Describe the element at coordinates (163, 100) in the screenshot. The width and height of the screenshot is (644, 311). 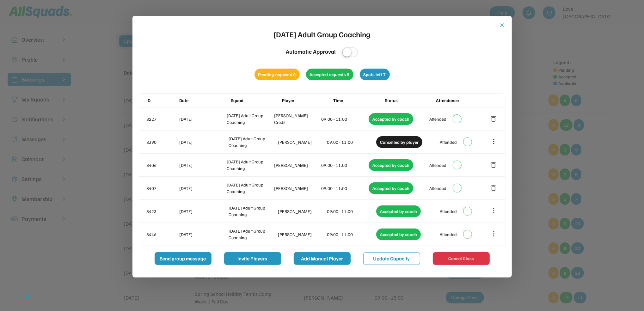
I see `div: ID` at that location.